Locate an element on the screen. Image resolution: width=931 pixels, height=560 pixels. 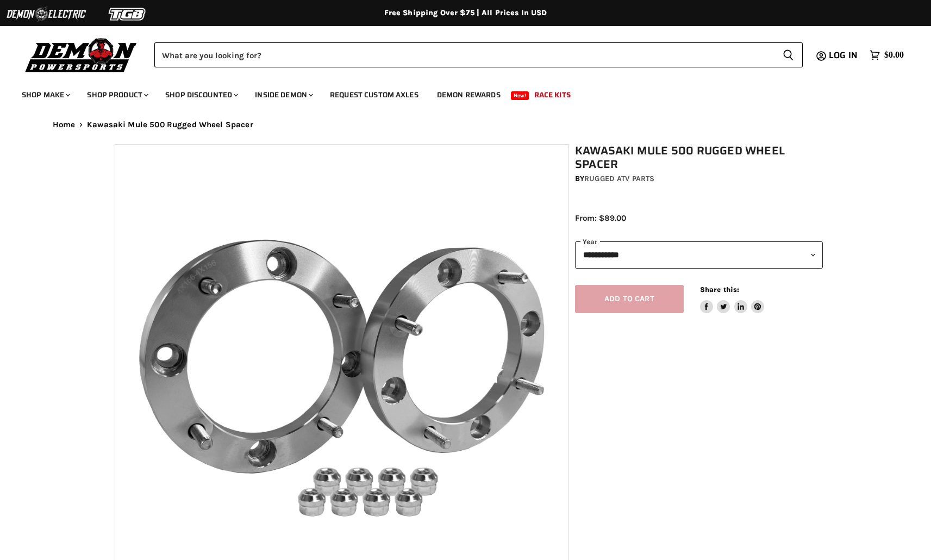
span: New! is located at coordinates (520, 96).